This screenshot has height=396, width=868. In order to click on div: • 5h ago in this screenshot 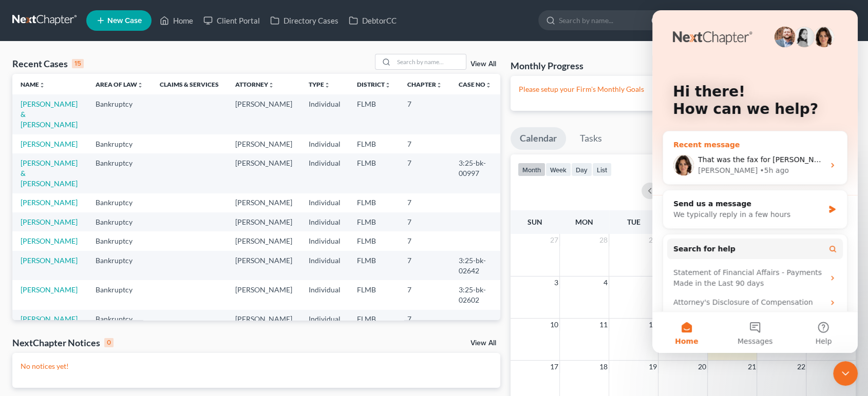, I will do `click(122, 160)`.